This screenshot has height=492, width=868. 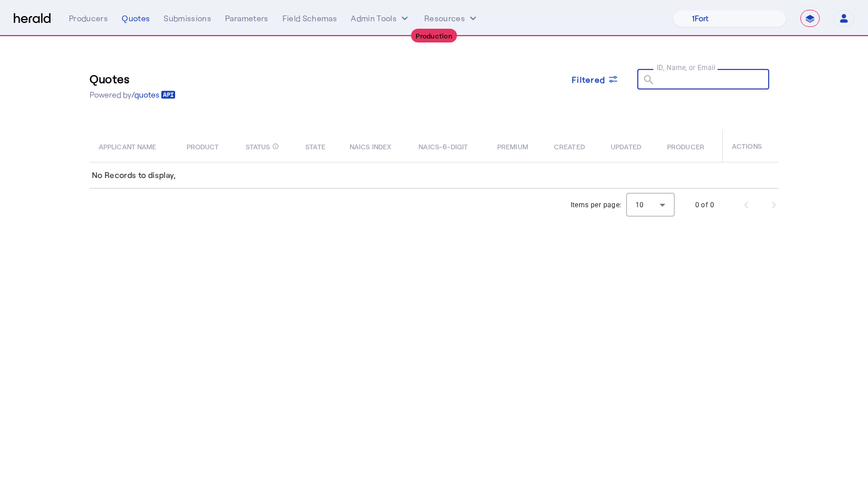 What do you see at coordinates (512, 146) in the screenshot?
I see `span: PREMIUM` at bounding box center [512, 146].